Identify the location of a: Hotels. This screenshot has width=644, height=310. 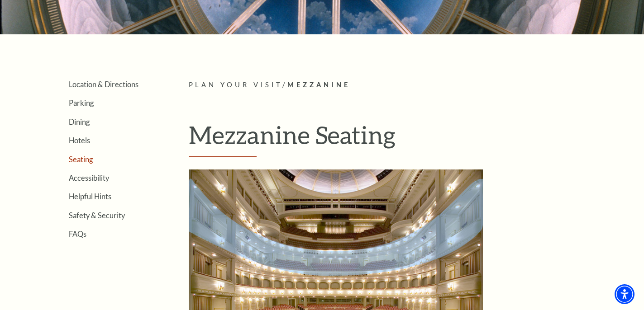
(79, 140).